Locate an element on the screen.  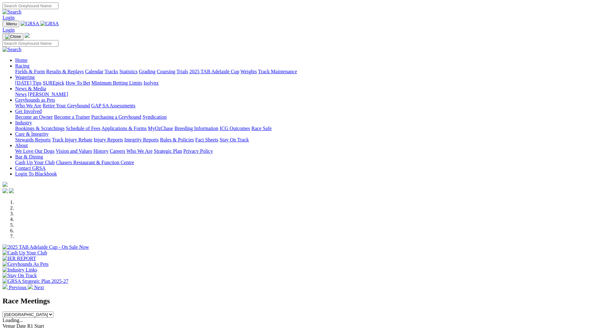
a: Calendar is located at coordinates (94, 71).